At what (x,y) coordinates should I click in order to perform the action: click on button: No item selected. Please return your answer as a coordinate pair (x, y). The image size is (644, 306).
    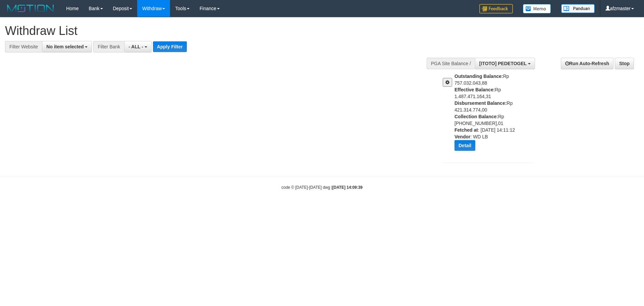
    Looking at the image, I should click on (67, 47).